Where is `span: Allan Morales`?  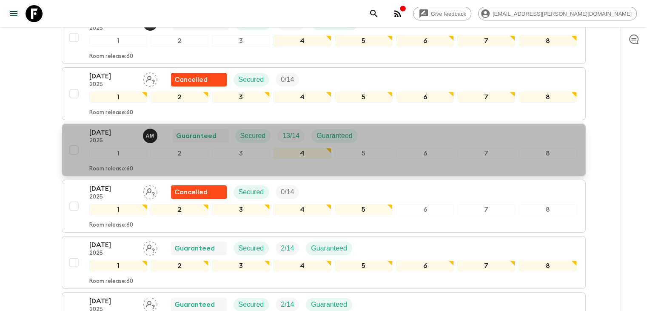
span: Allan Morales is located at coordinates (151, 134).